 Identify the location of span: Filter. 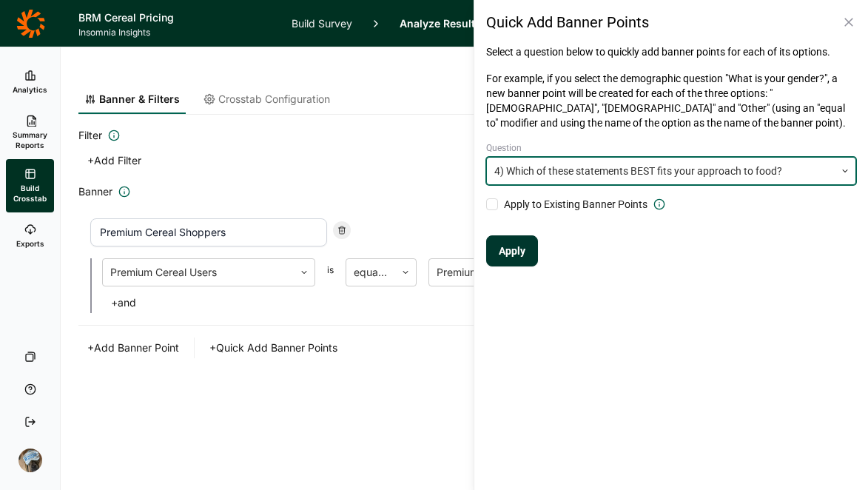
(90, 135).